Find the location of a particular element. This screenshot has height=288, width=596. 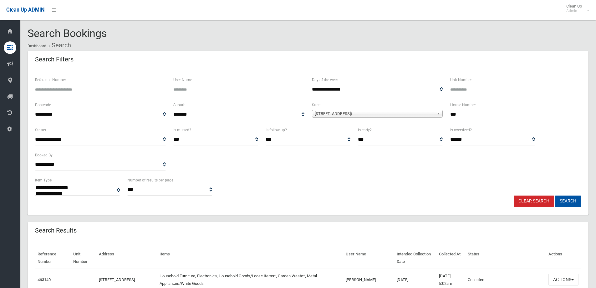

a: 463140 is located at coordinates (44, 279).